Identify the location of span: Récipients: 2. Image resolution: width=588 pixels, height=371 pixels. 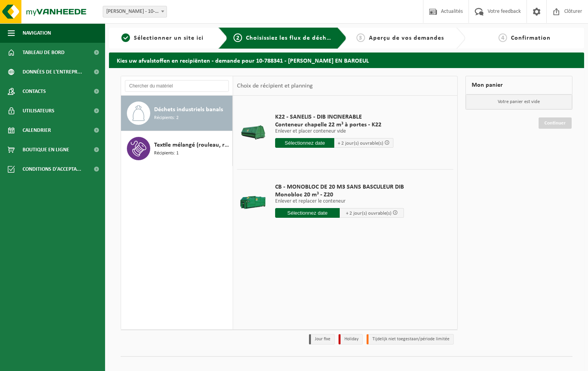
(166, 118).